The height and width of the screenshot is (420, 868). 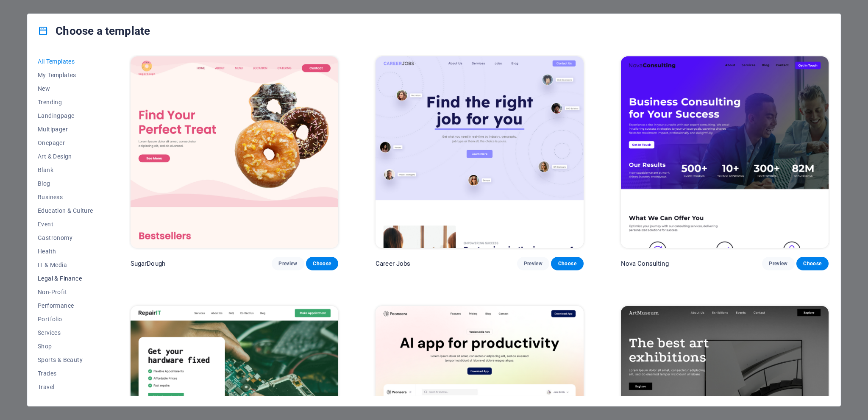 I want to click on p: Career Jobs, so click(x=393, y=264).